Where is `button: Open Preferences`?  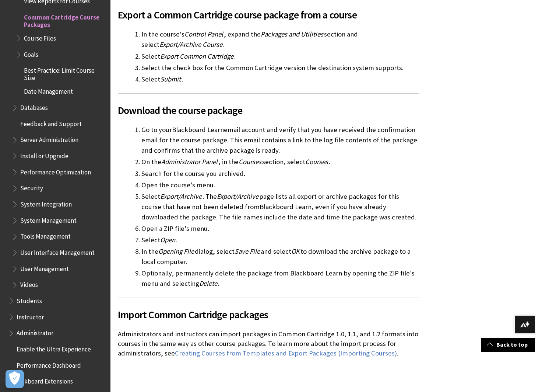
button: Open Preferences is located at coordinates (14, 379).